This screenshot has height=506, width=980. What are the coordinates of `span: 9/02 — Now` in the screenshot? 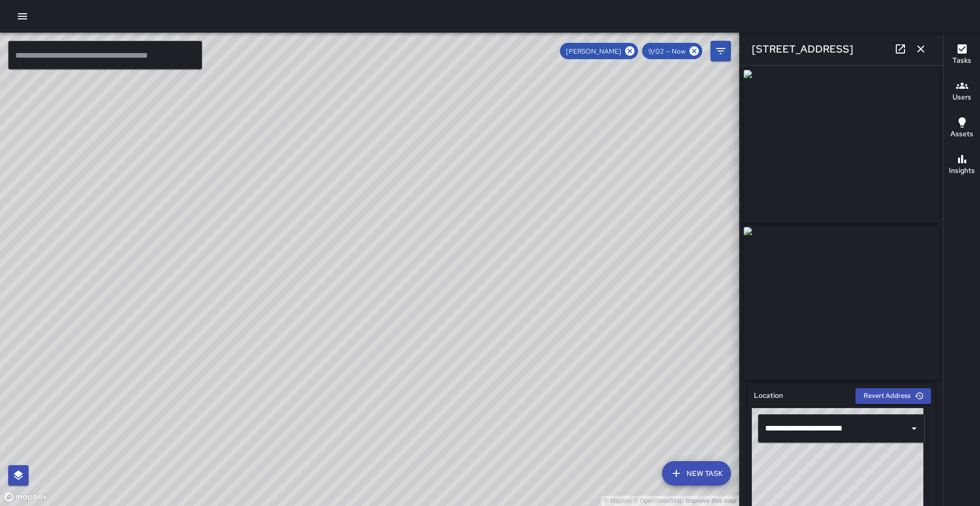 It's located at (667, 51).